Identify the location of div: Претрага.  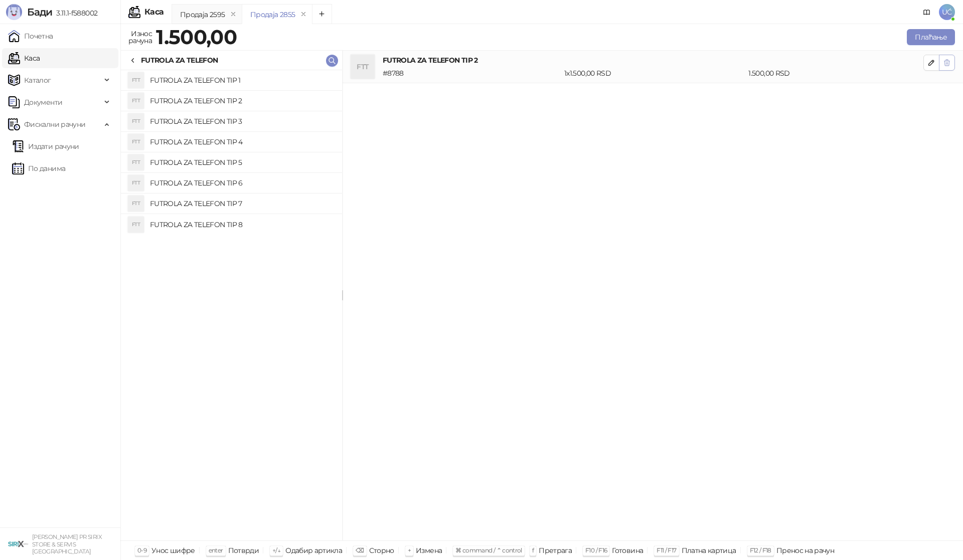
(555, 550).